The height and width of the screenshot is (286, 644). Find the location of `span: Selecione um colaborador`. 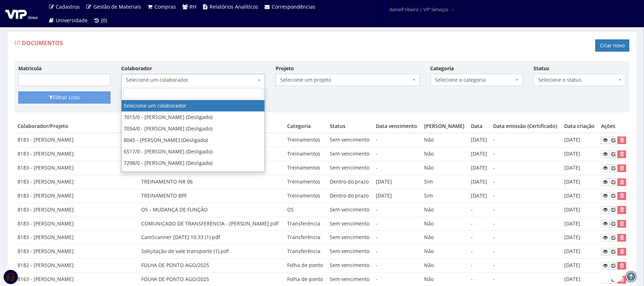

span: Selecione um colaborador is located at coordinates (193, 79).